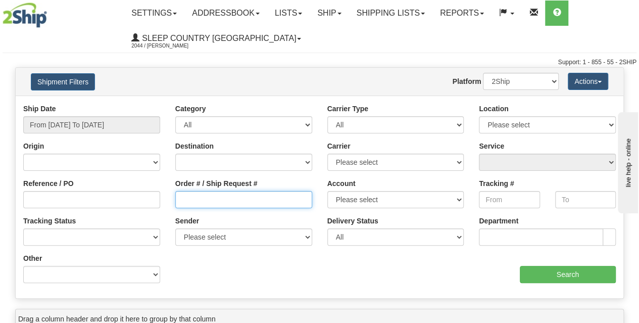 The image size is (639, 323). Describe the element at coordinates (348, 109) in the screenshot. I see `label: Carrier Type` at that location.